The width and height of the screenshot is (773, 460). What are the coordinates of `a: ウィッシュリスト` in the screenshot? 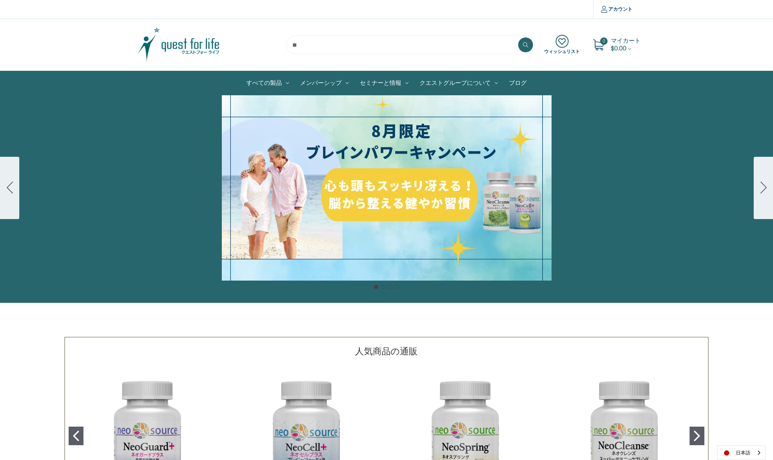 It's located at (562, 45).